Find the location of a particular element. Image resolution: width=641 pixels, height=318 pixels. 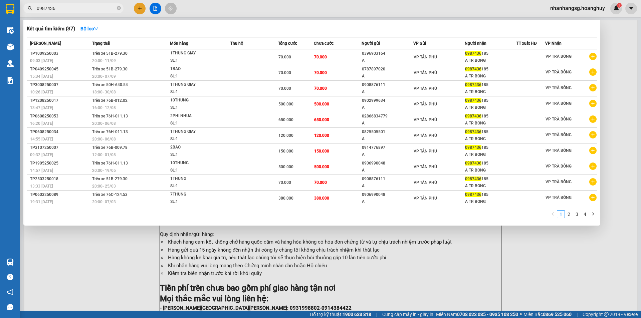

li: CR : is located at coordinates (89, 46).